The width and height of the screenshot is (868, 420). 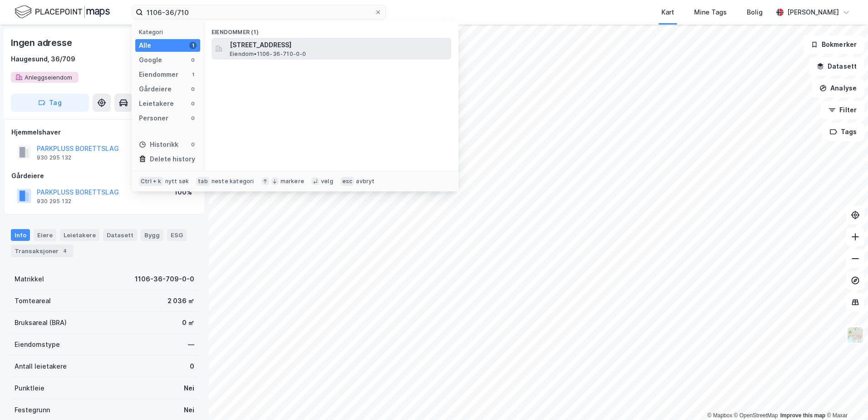 I want to click on div: markere, so click(x=292, y=182).